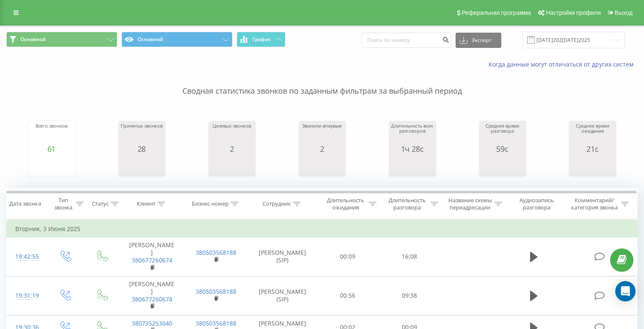  What do you see at coordinates (25, 204) in the screenshot?
I see `div: Дата звонка` at bounding box center [25, 204].